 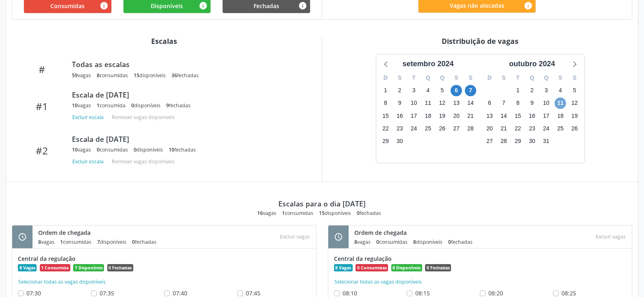 I want to click on span: 10, so click(x=171, y=150).